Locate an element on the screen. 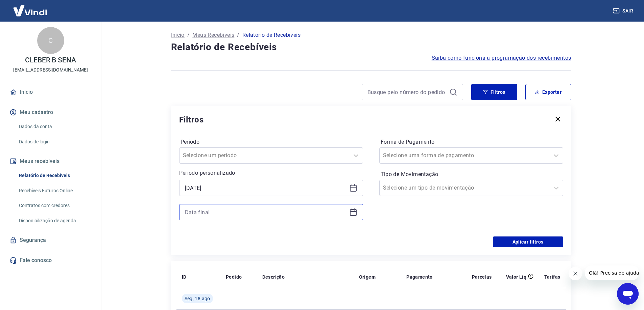 This screenshot has height=310, width=644. p: Parcelas is located at coordinates (482, 277).